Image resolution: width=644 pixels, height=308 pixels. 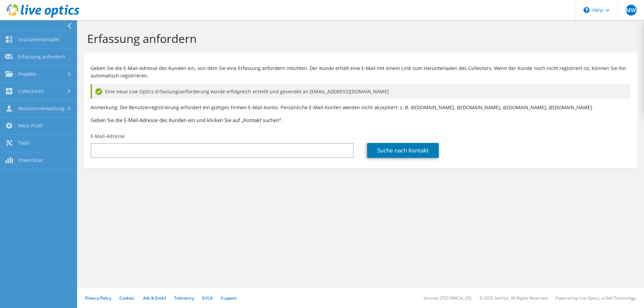 I want to click on a: EULA, so click(x=207, y=298).